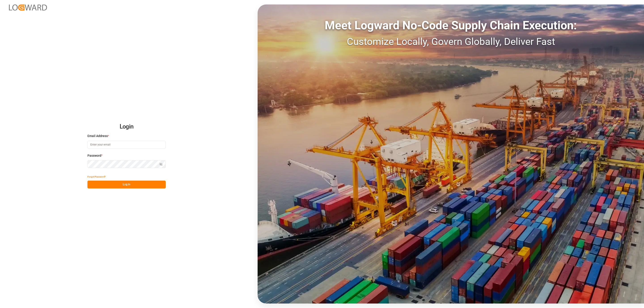  What do you see at coordinates (94, 156) in the screenshot?
I see `span: Password` at bounding box center [94, 156].